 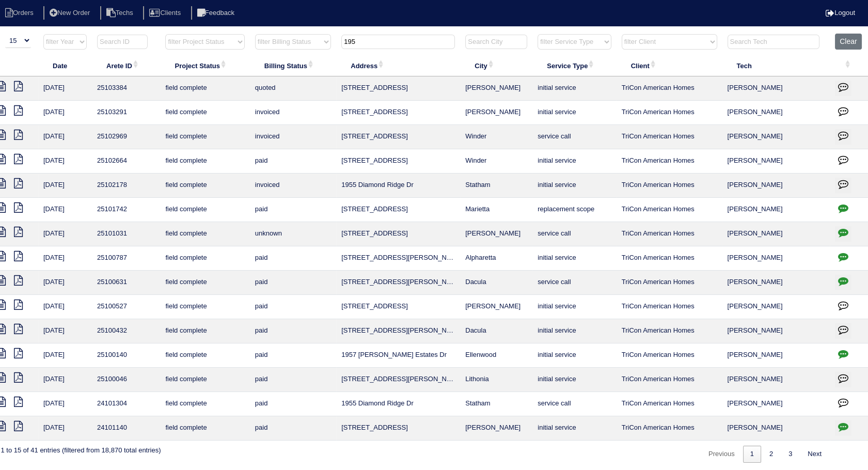 I want to click on td: 25100140, so click(x=126, y=356).